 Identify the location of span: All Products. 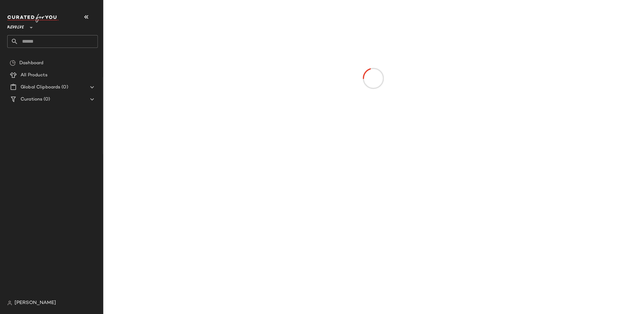
(34, 75).